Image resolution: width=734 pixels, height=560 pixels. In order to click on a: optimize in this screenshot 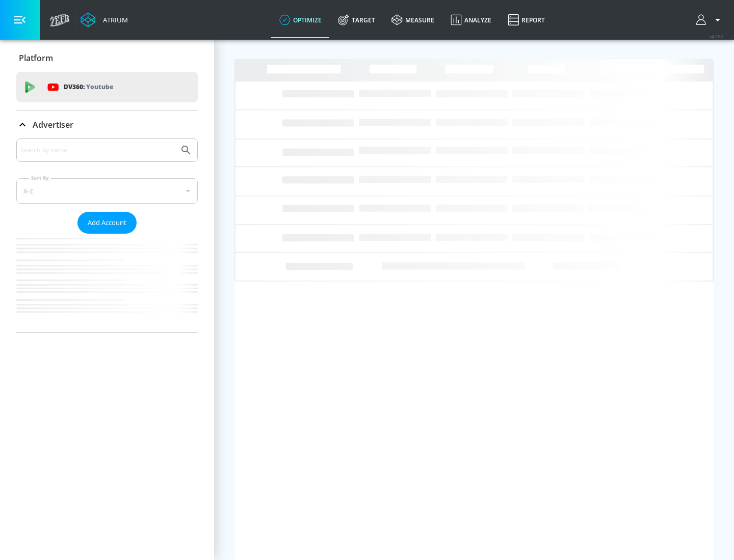, I will do `click(300, 20)`.